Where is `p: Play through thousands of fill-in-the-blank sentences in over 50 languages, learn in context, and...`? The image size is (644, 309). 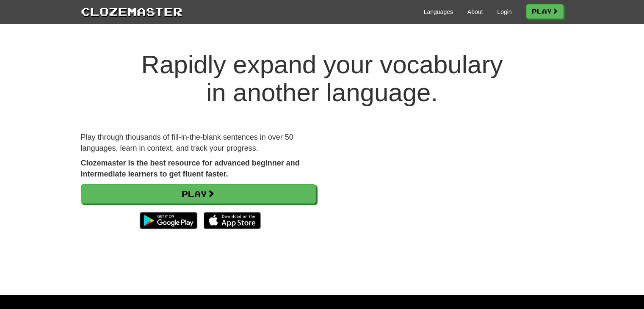
p: Play through thousands of fill-in-the-blank sentences in over 50 languages, learn in context, and... is located at coordinates (198, 143).